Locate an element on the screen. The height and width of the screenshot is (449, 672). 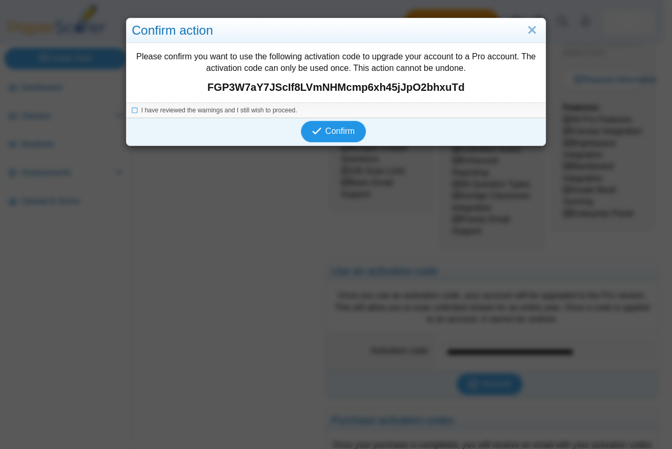
a: Close is located at coordinates (531, 30).